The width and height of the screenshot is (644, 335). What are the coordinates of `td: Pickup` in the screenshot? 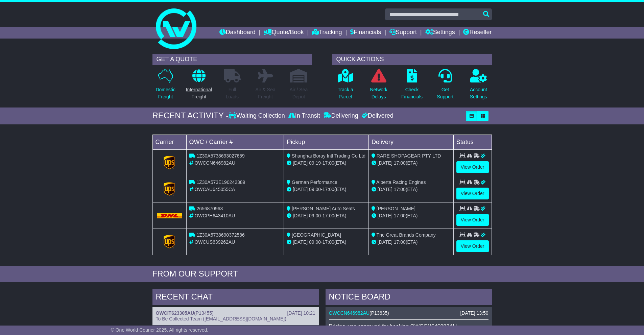 It's located at (326, 142).